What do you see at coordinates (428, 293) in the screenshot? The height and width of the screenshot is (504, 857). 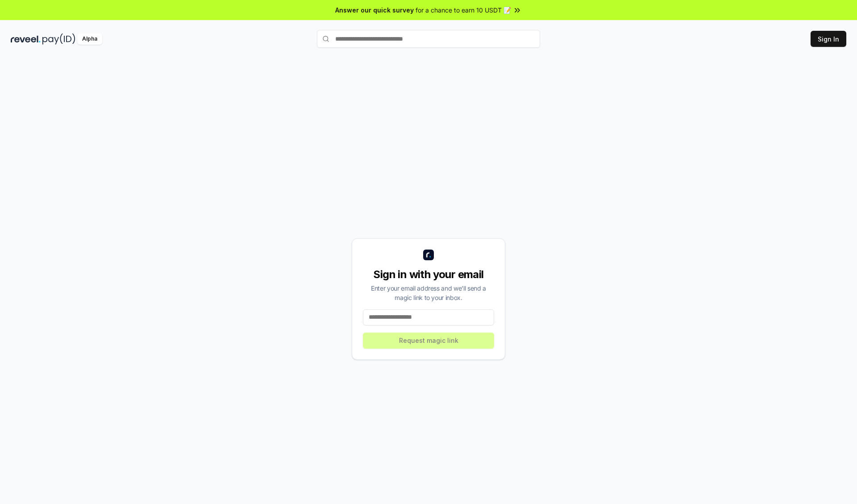 I see `div: Enter your email address and we’ll send a magic link to your inbox.` at bounding box center [428, 293].